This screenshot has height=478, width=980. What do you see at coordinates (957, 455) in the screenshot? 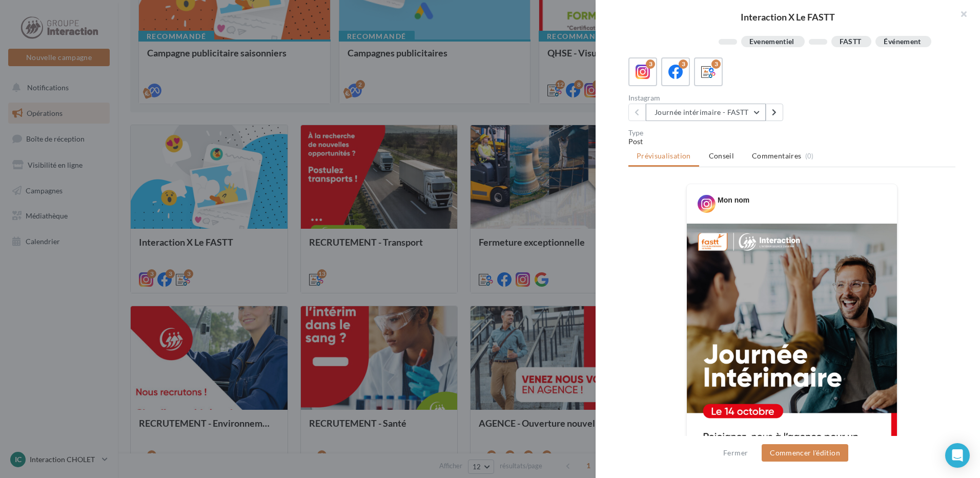
I see `div: Open Intercom Messenger` at bounding box center [957, 455].